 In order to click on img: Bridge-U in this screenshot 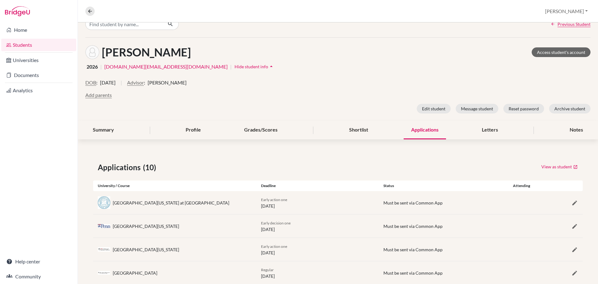, I will do `click(17, 11)`.